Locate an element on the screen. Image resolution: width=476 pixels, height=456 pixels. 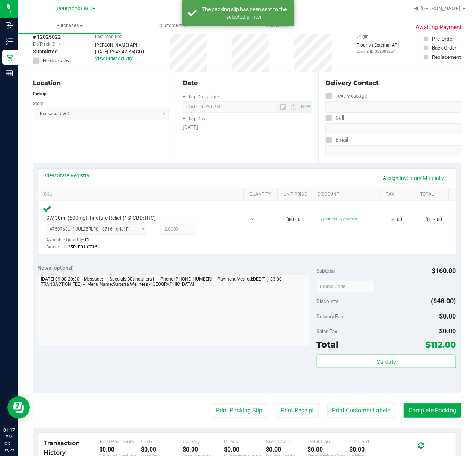
div: The packing slip has been sent to the selected printer. is located at coordinates (244, 13).